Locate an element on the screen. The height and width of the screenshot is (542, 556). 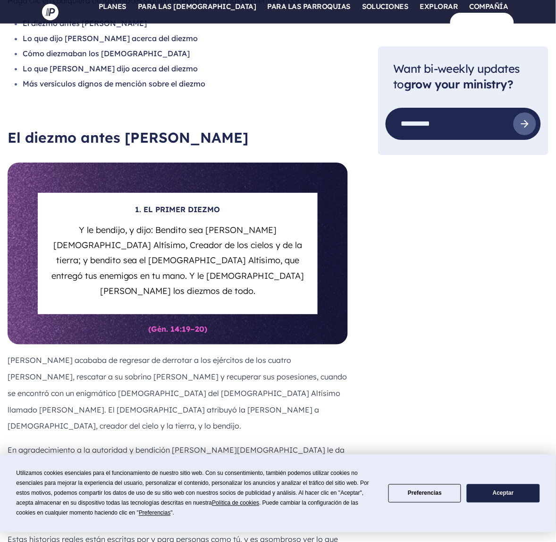
a: COMENZAR is located at coordinates (482, 22).